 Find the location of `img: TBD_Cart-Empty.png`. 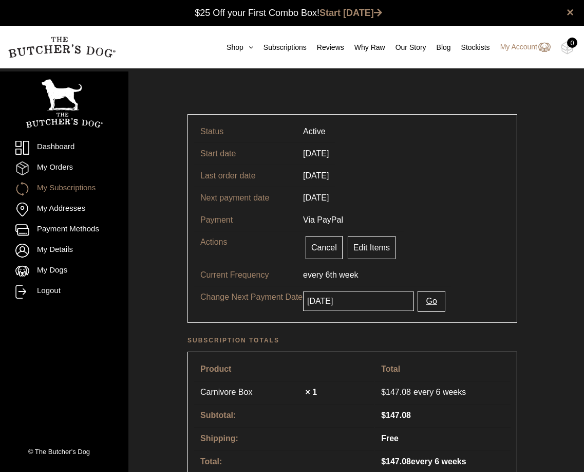

img: TBD_Cart-Empty.png is located at coordinates (567, 48).